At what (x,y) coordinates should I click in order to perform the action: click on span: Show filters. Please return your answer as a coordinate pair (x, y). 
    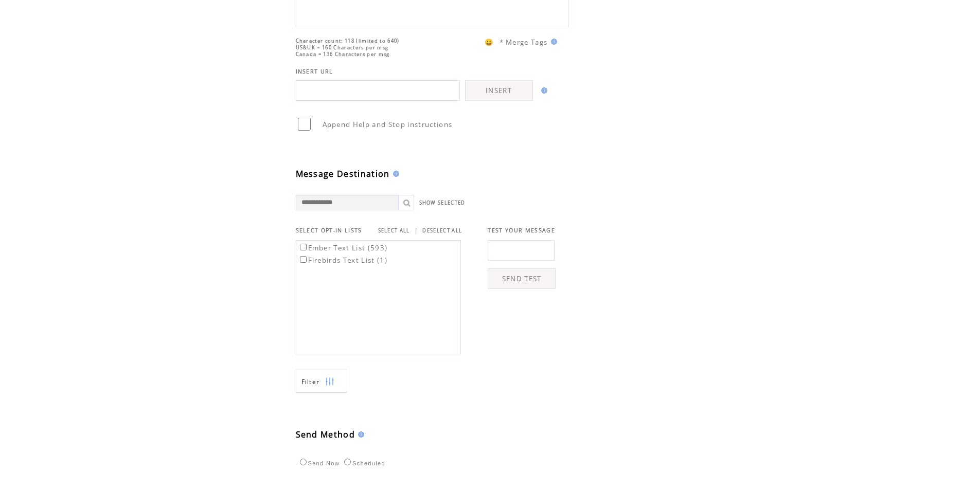
    Looking at the image, I should click on (310, 381).